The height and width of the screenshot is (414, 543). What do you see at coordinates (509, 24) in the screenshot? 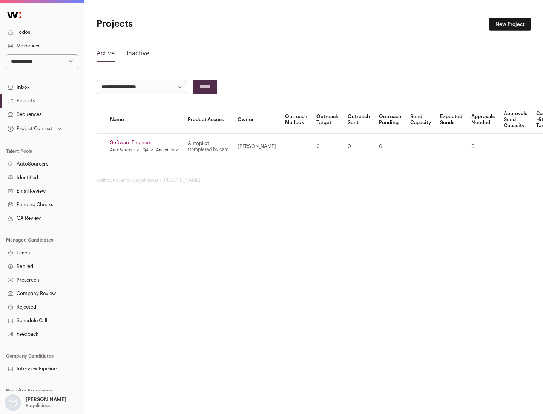
I see `a: New Project` at bounding box center [509, 24].